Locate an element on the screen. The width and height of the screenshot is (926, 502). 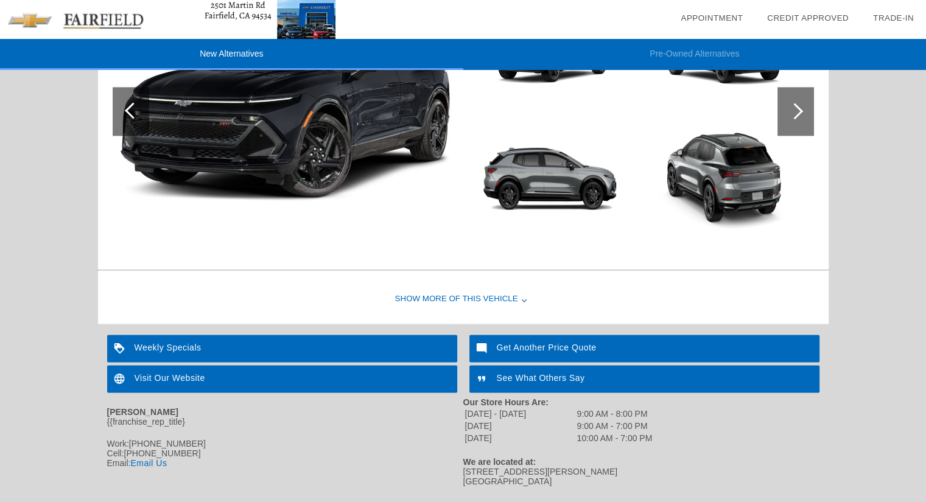
a: Email Us is located at coordinates (149, 463).